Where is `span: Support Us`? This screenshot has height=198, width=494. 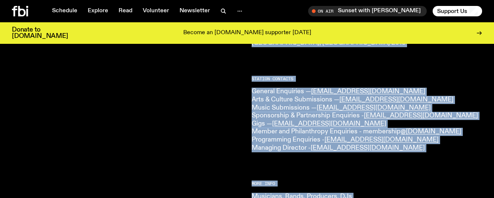
span: Support Us is located at coordinates (452, 11).